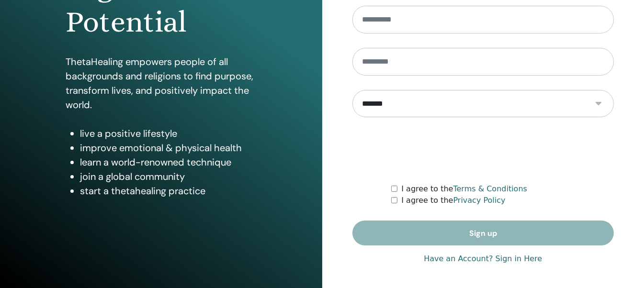 This screenshot has width=644, height=288. What do you see at coordinates (483, 259) in the screenshot?
I see `a: Have an Account? Sign in Here` at bounding box center [483, 259].